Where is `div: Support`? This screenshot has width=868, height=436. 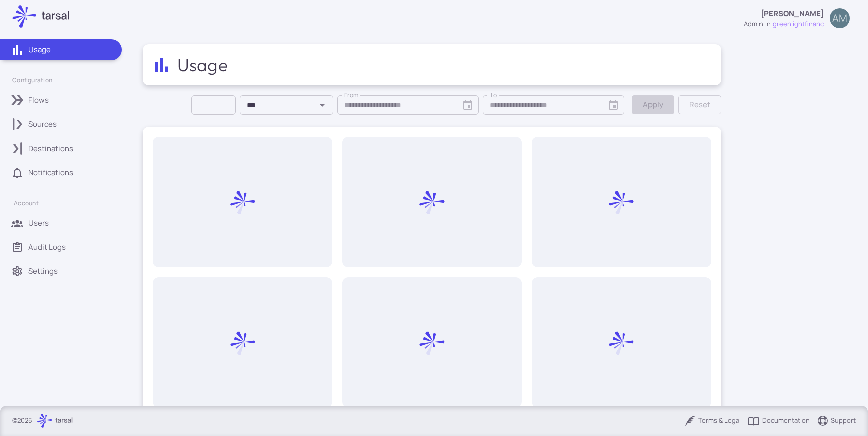 div: Support is located at coordinates (836, 421).